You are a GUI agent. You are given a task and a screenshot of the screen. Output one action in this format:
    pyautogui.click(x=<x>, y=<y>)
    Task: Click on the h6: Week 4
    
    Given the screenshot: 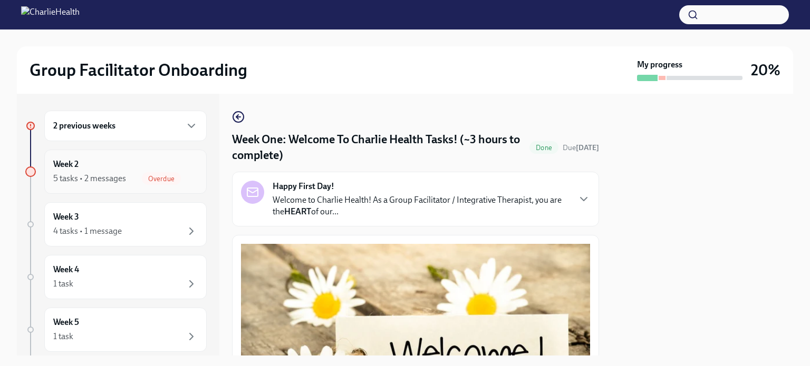 What is the action you would take?
    pyautogui.click(x=66, y=270)
    